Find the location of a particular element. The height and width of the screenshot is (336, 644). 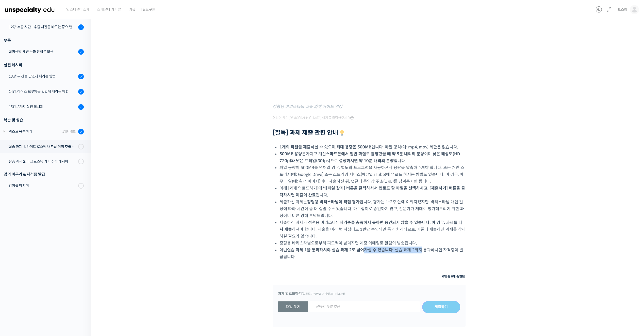

div: 질의응답 세션 녹화 편집본 모음 is located at coordinates (43, 52).